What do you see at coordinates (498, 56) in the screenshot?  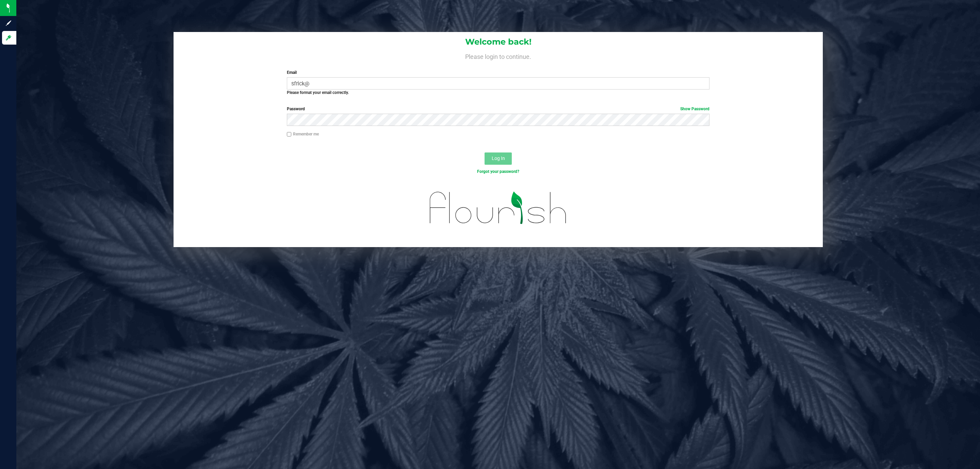 I see `h4: Please login to continue.` at bounding box center [498, 56].